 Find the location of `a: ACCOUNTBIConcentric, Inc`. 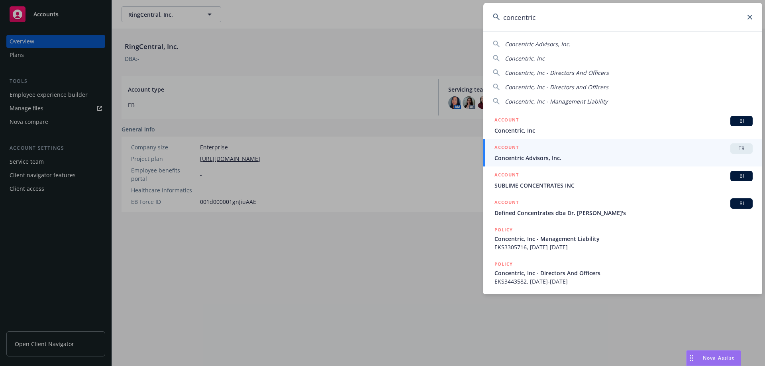

a: ACCOUNTBIConcentric, Inc is located at coordinates (622, 125).